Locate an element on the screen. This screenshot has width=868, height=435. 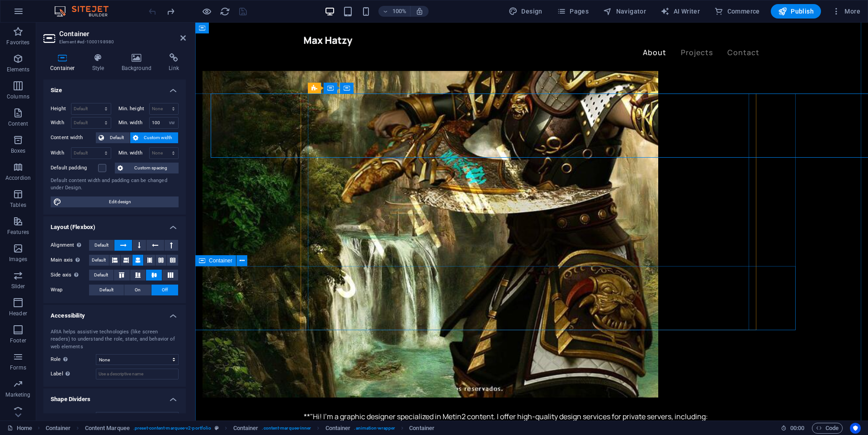
h4: Shape Dividers is located at coordinates (114, 396).